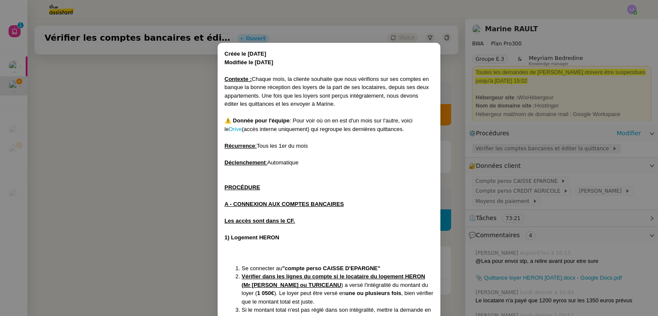 The height and width of the screenshot is (316, 658). Describe the element at coordinates (329, 146) in the screenshot. I see `div: Tous les 1er du mois` at that location.